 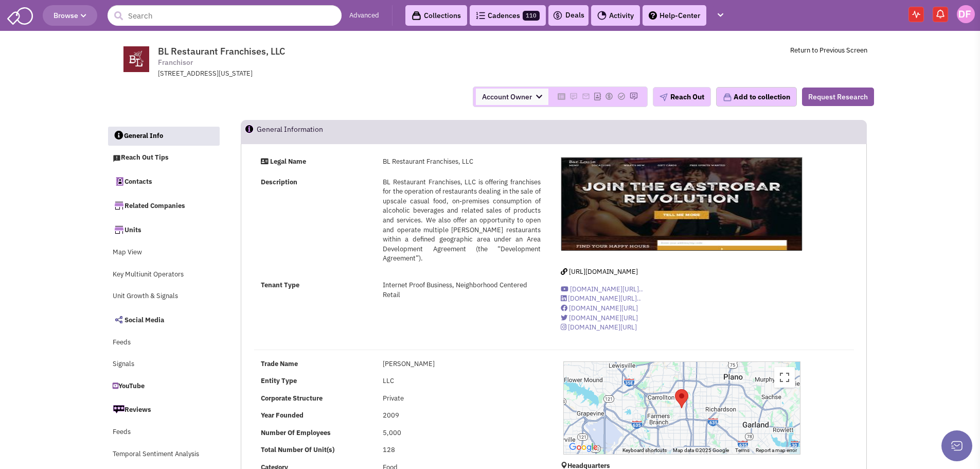 What do you see at coordinates (296, 432) in the screenshot?
I see `b: Number Of Employees` at bounding box center [296, 432].